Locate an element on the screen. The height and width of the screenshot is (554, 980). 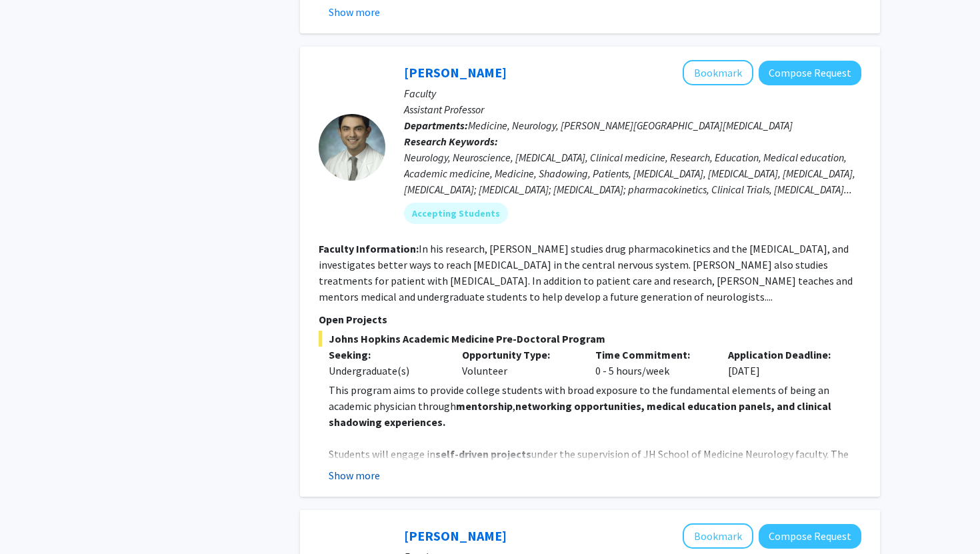
p: Time Commitment: is located at coordinates (652, 355).